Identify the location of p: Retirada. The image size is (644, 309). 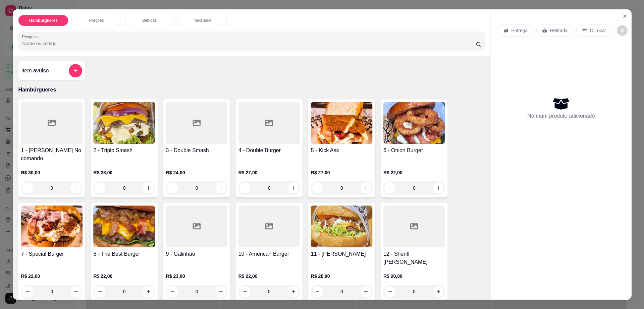
(558, 30).